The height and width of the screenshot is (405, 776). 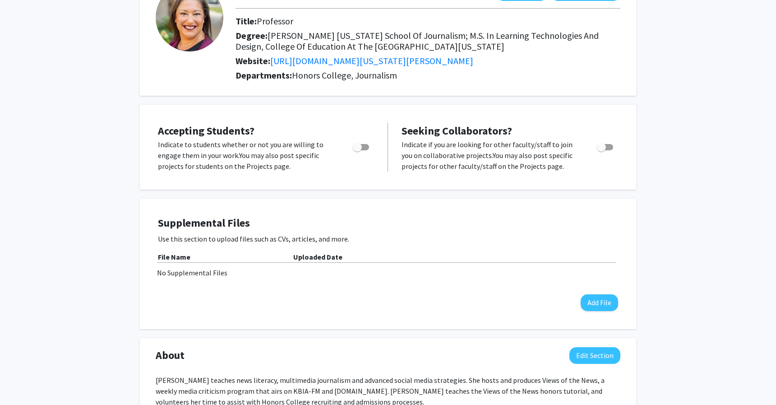 I want to click on p: Indicate to students whether or not you are willing to engage them in your work. You may also pos..., so click(x=247, y=155).